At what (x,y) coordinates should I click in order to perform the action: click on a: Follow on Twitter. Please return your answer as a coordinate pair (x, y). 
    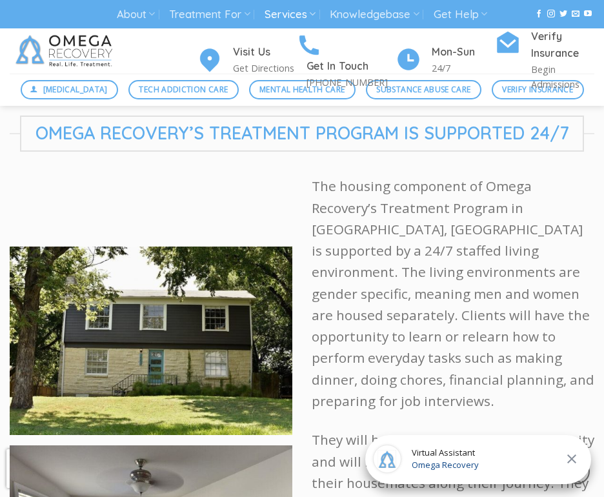
    Looking at the image, I should click on (564, 14).